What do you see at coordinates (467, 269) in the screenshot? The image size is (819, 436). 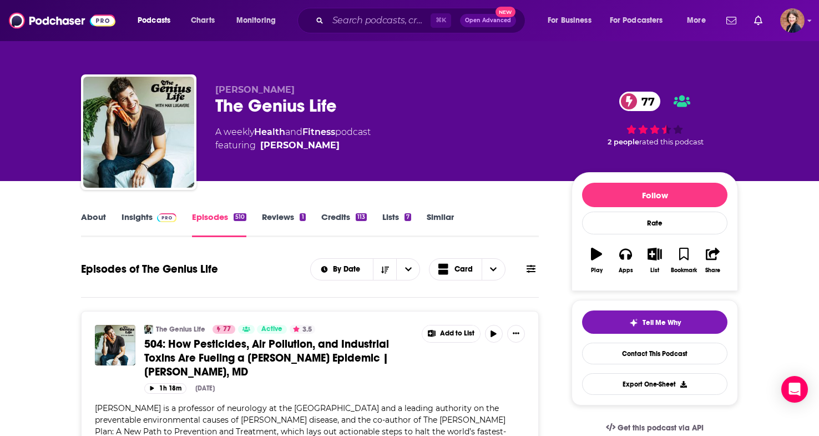 I see `button: Choose View` at bounding box center [467, 269].